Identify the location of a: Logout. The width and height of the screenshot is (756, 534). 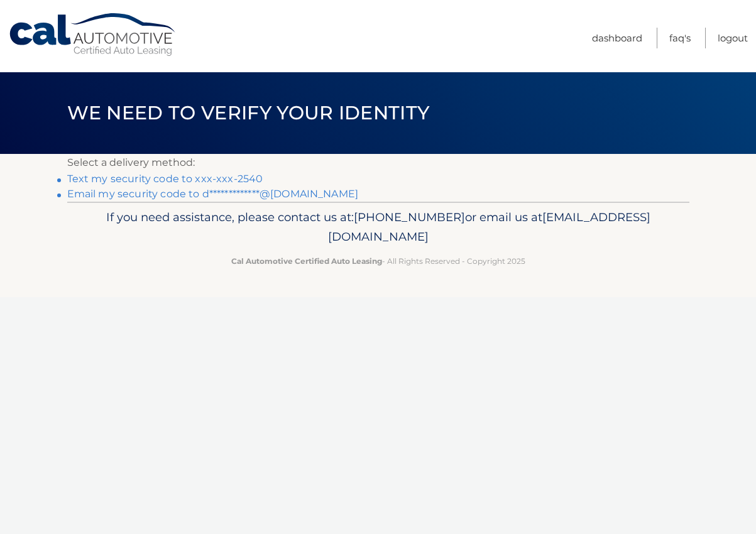
(732, 38).